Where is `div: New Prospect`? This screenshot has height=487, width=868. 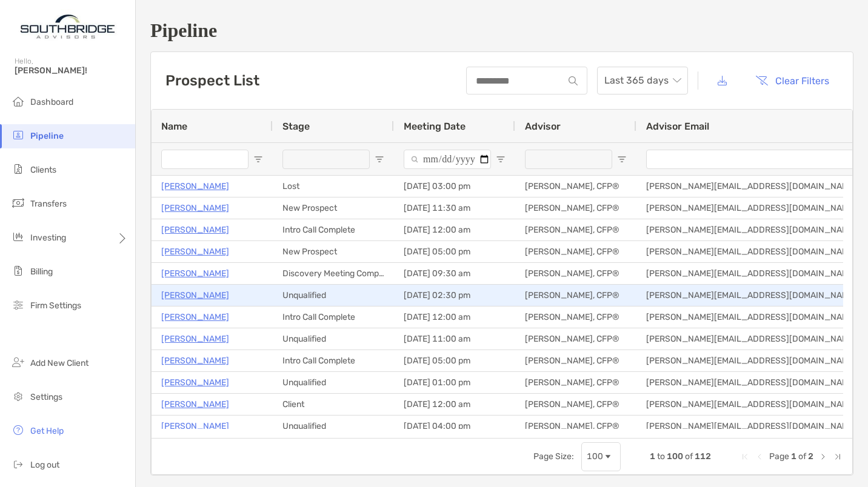
div: New Prospect is located at coordinates (333, 252).